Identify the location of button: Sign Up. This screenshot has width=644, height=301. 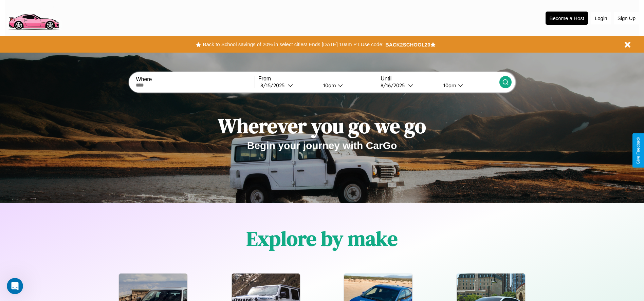
(626, 18).